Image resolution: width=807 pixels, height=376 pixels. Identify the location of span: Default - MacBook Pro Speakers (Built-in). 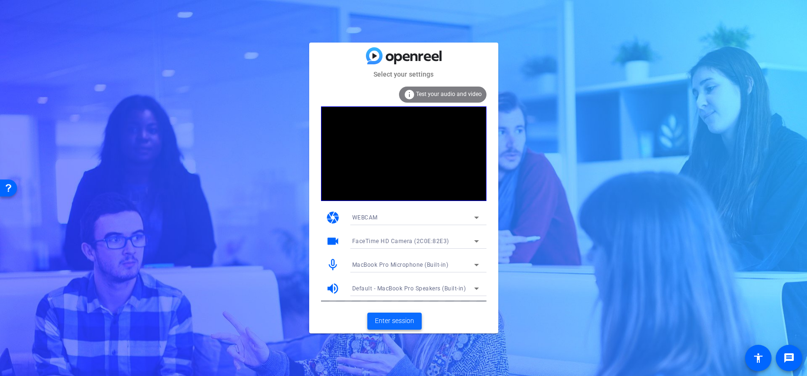
(409, 288).